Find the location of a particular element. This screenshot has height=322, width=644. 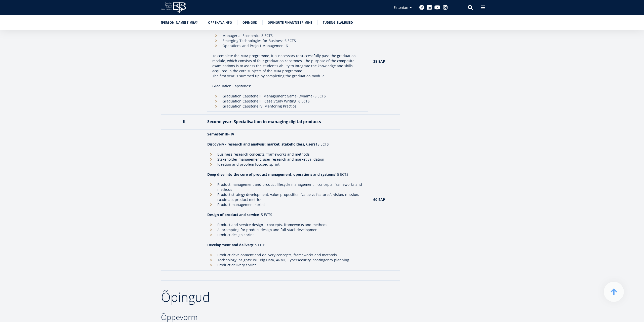

strong: Deep dive into the core of product management, operations and systems is located at coordinates (271, 174).